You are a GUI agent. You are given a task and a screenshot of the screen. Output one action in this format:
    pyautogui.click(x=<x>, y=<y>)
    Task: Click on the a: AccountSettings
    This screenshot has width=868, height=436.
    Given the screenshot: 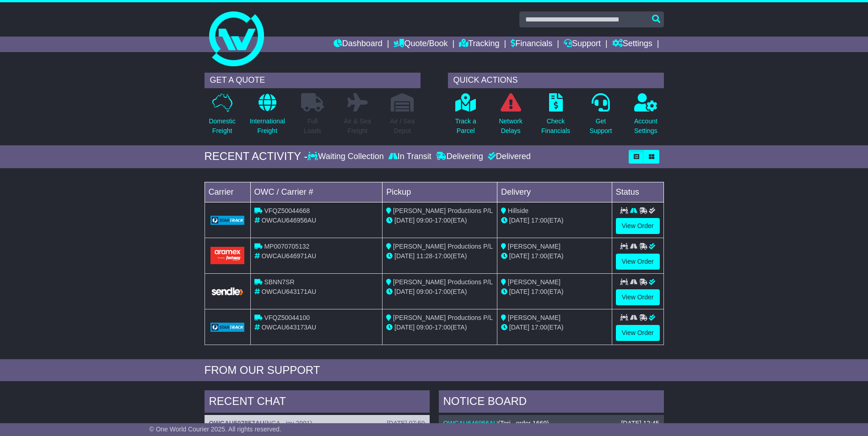 What is the action you would take?
    pyautogui.click(x=646, y=116)
    